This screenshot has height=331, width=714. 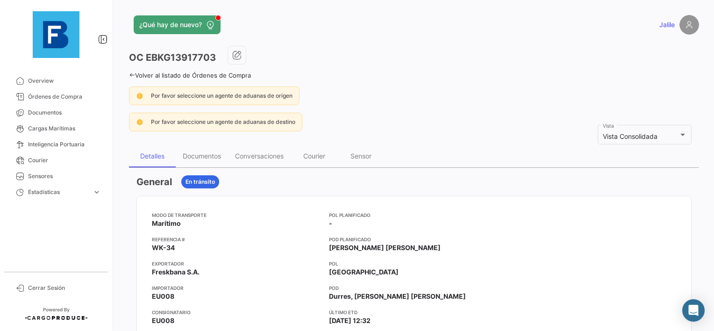 What do you see at coordinates (221, 95) in the screenshot?
I see `span: Por favor seleccione un agente de aduanas de origen` at bounding box center [221, 95].